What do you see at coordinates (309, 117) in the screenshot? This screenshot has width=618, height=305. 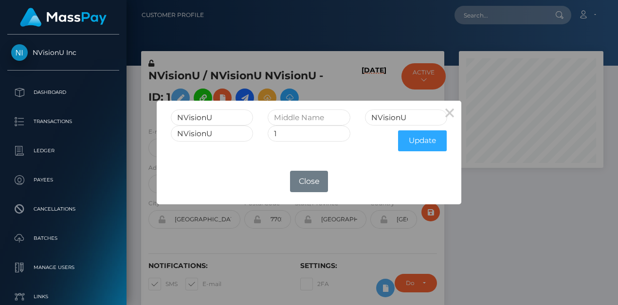 I see `input: Middle Name` at bounding box center [309, 117].